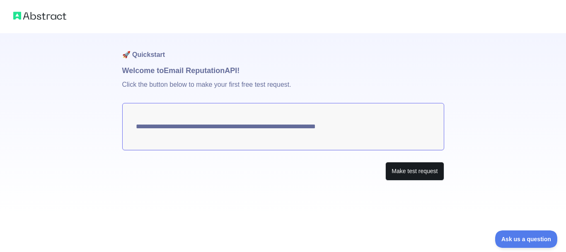 This screenshot has height=252, width=566. Describe the element at coordinates (283, 90) in the screenshot. I see `p: Click the button below to make your first free test request.` at that location.